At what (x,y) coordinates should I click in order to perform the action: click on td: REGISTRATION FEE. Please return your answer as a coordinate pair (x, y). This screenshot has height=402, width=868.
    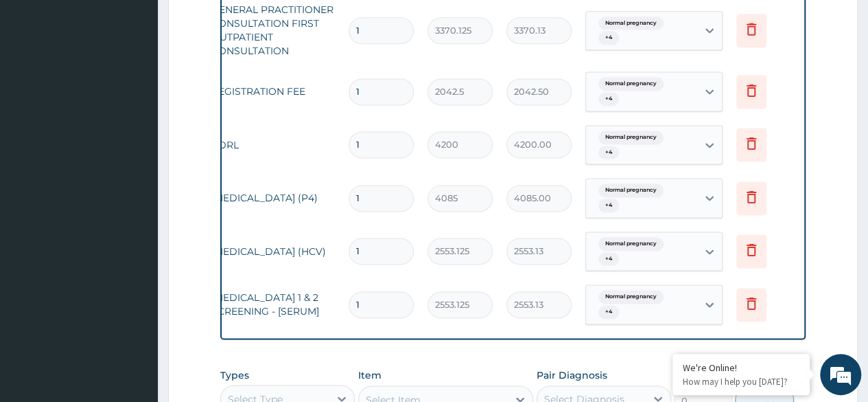
    Looking at the image, I should click on (274, 91).